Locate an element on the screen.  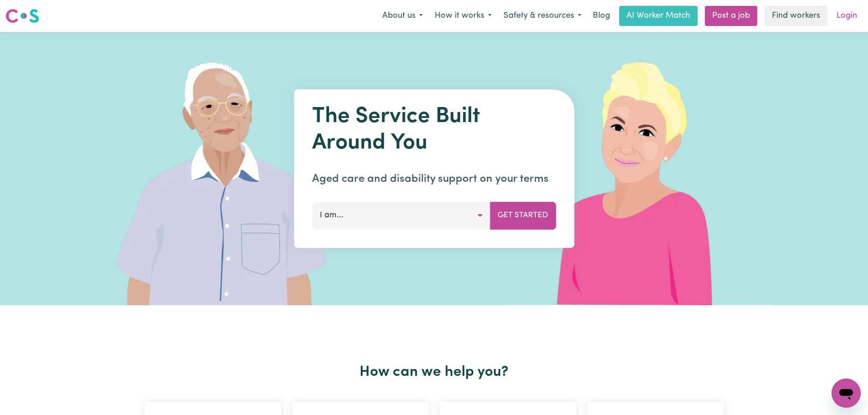
a: Find workers is located at coordinates (797, 16).